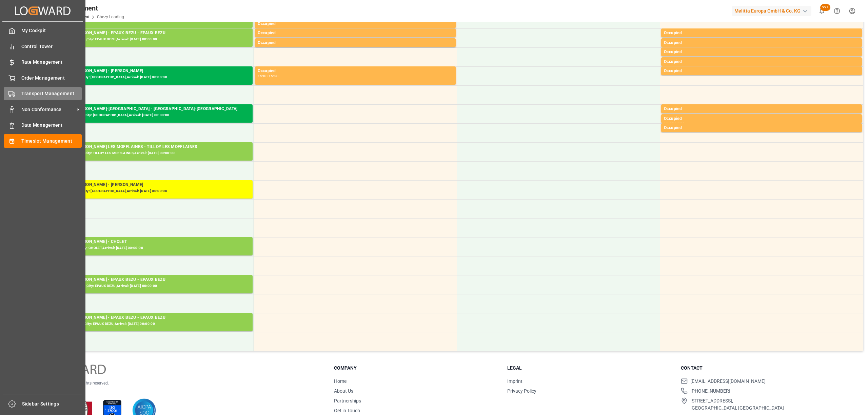 The image size is (868, 415). Describe the element at coordinates (347, 411) in the screenshot. I see `a: Get in Touch` at that location.